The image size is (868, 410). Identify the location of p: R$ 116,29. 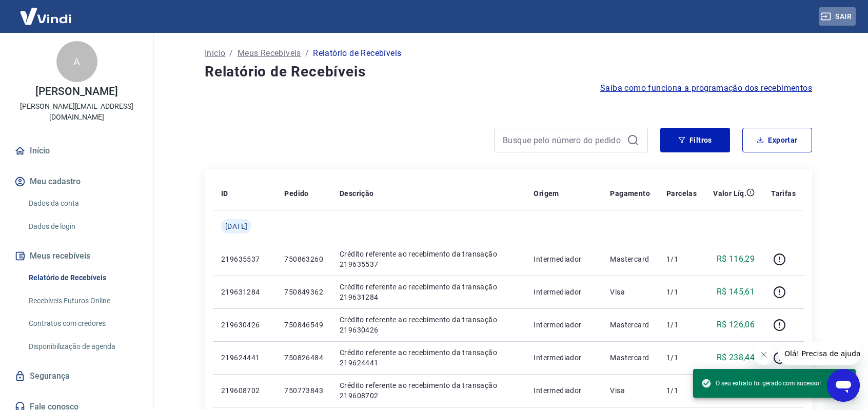
(735, 259).